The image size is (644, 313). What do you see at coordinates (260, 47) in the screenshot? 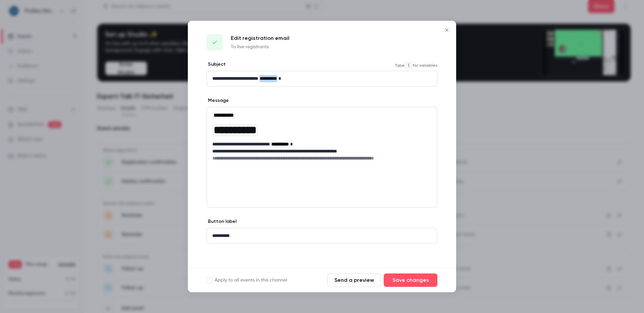
I see `p: To live registrants` at bounding box center [260, 47].